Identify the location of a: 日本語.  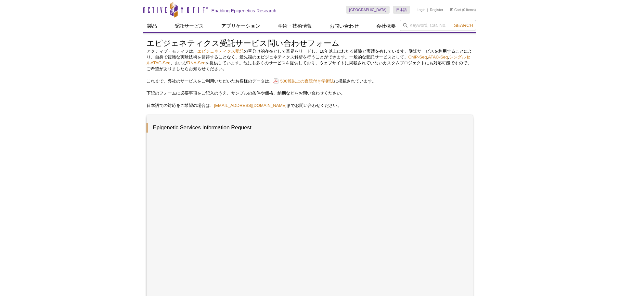
(401, 10).